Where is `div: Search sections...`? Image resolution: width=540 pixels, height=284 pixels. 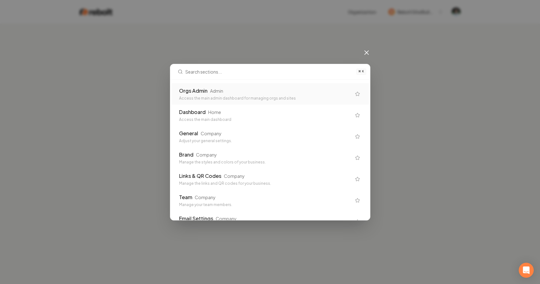 div: Search sections... is located at coordinates (270, 150).